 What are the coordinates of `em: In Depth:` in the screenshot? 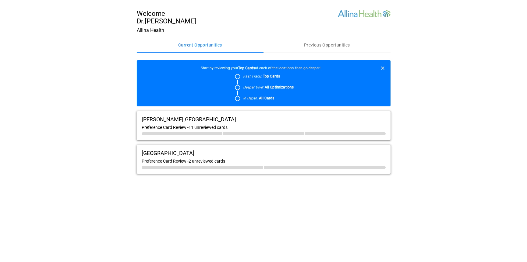 It's located at (250, 98).